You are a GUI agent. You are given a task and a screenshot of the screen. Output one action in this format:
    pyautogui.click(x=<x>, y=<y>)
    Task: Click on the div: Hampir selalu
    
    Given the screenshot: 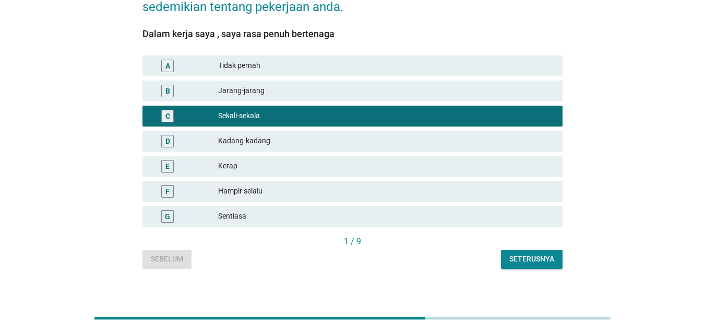 What is the action you would take?
    pyautogui.click(x=386, y=191)
    